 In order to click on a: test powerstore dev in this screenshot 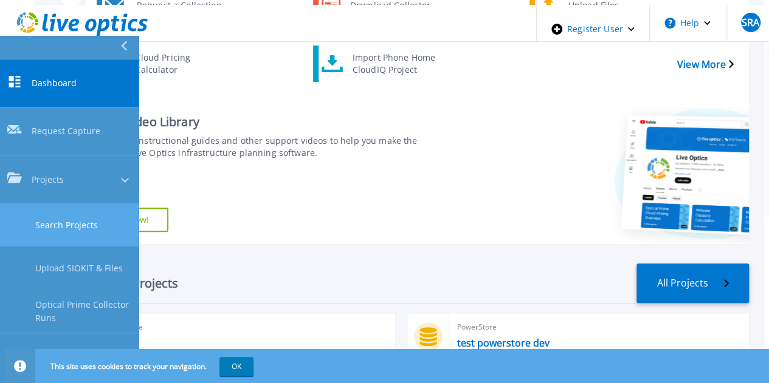, I will do `click(502, 343)`.